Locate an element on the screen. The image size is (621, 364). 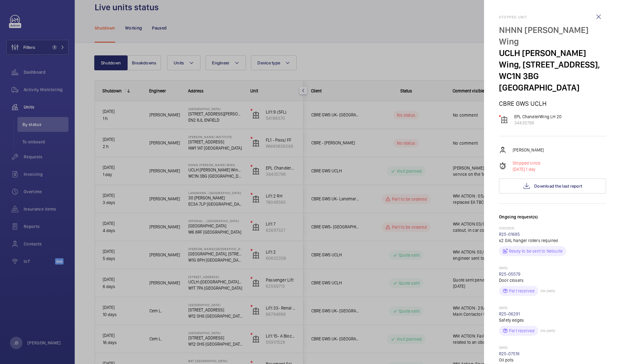
p: 34435798 is located at coordinates (538, 123).